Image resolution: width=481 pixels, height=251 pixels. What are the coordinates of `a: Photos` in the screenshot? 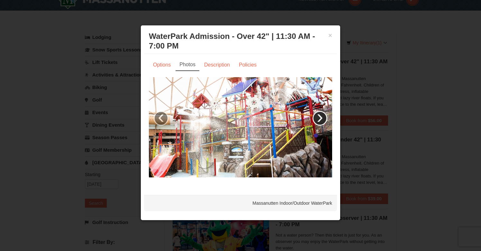 It's located at (187, 65).